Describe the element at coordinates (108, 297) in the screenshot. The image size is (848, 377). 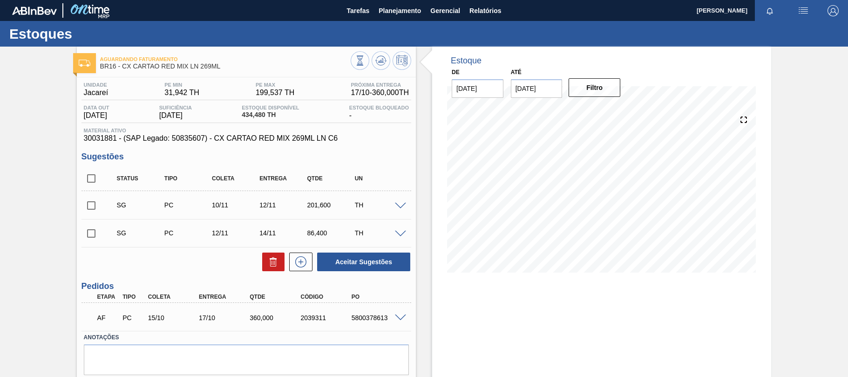
I see `div: Etapa` at that location.